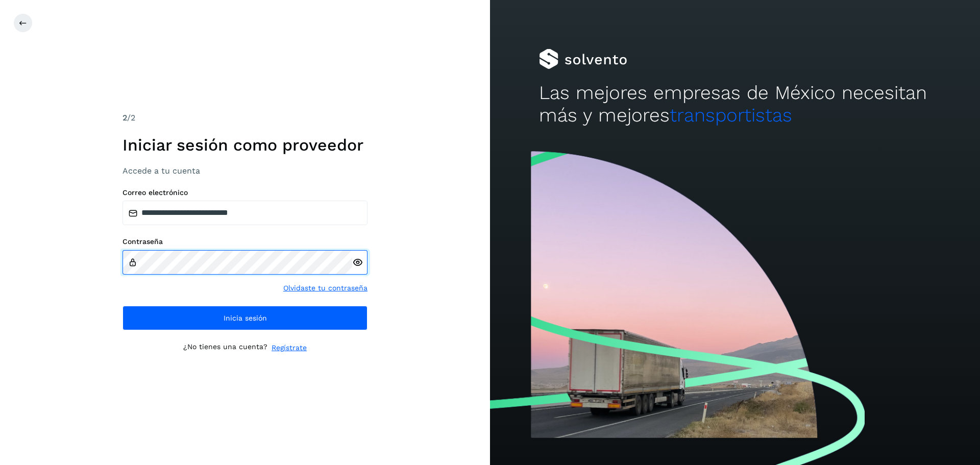 This screenshot has height=465, width=980. I want to click on span: 2, so click(125, 118).